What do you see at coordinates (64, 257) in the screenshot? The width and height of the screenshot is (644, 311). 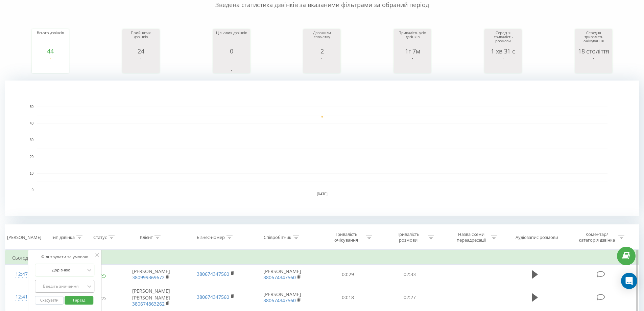 I see `font: Фільтрувати за умовою` at bounding box center [64, 257].